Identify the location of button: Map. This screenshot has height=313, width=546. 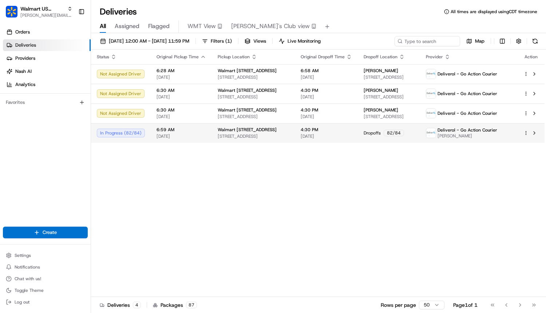
(476, 41).